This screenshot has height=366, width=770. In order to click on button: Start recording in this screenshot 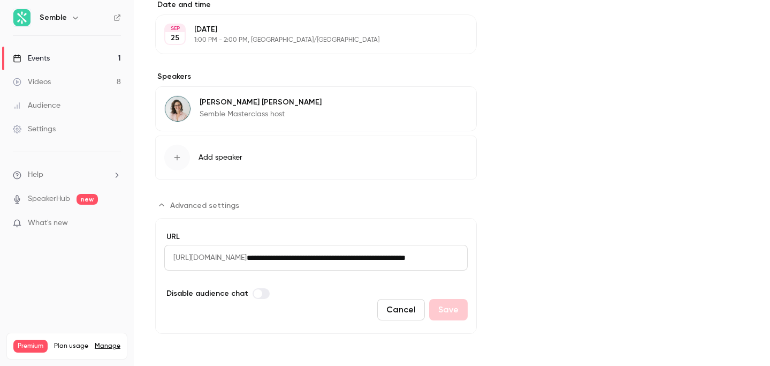, I will do `click(72, 322)`.